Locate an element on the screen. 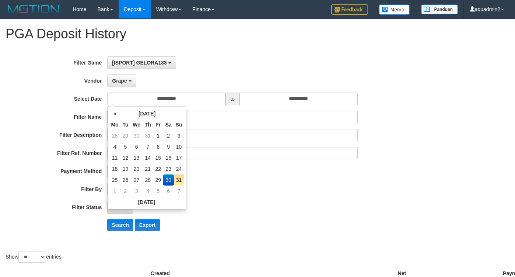  td: 11 is located at coordinates (115, 158).